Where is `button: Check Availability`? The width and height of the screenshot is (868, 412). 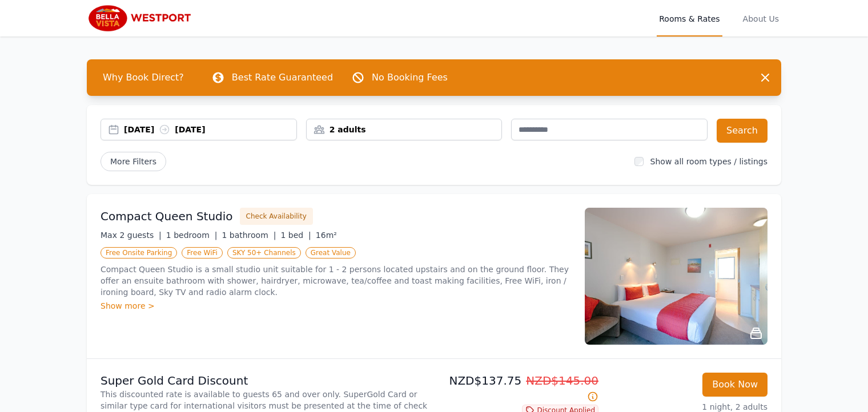
button: Check Availability is located at coordinates (276, 216).